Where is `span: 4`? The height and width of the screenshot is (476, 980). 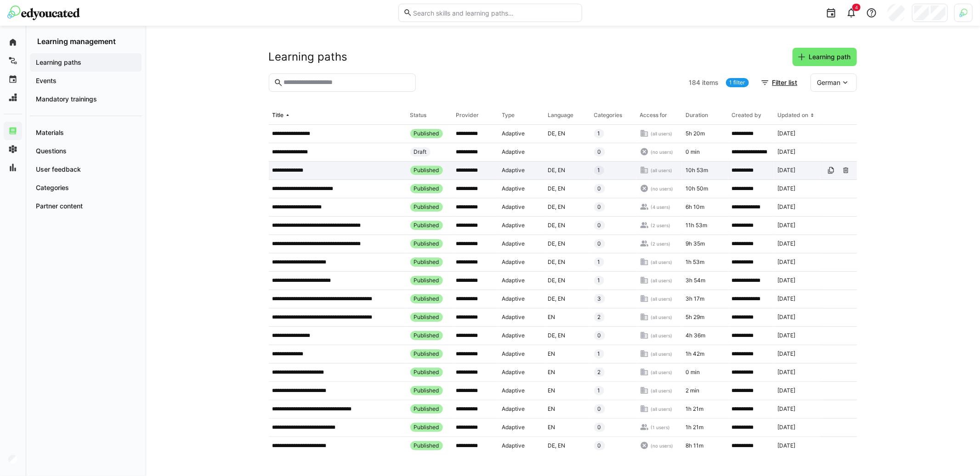
span: 4 is located at coordinates (856, 8).